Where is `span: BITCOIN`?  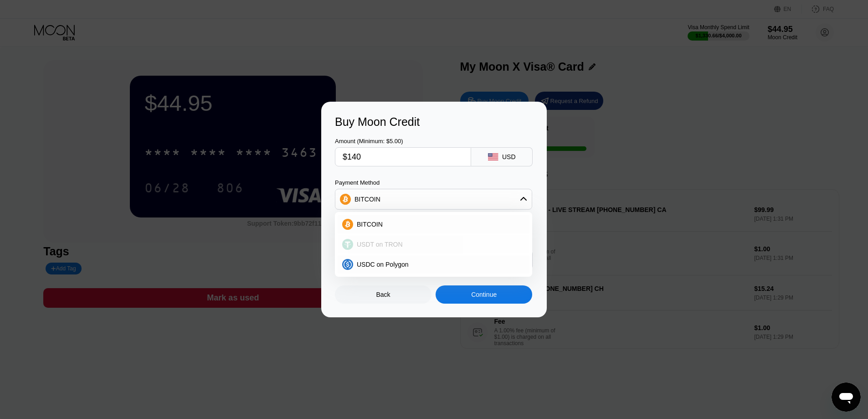
span: BITCOIN is located at coordinates (369, 224).